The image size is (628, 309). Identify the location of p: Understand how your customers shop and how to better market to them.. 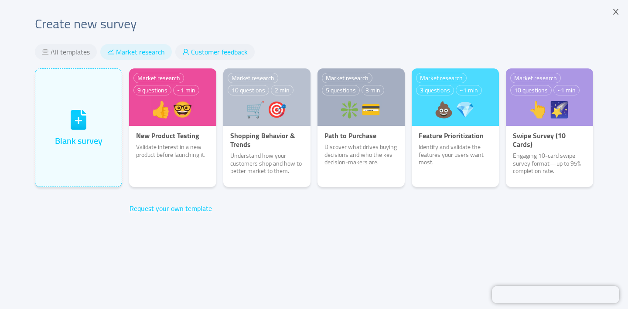
(267, 164).